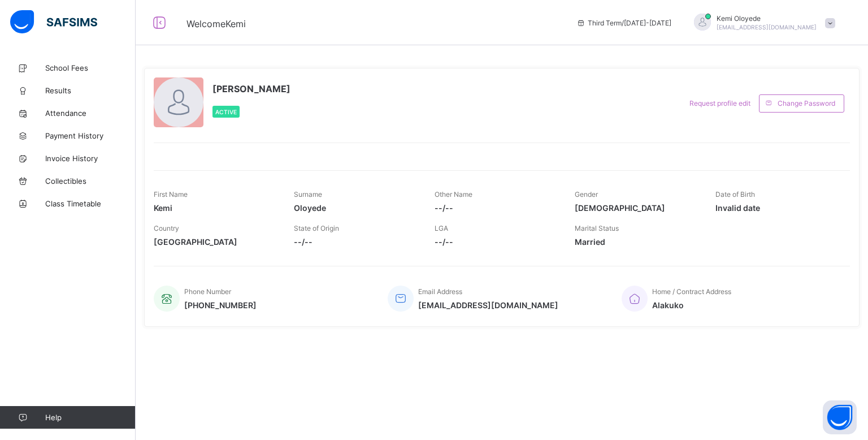  What do you see at coordinates (90, 158) in the screenshot?
I see `span: Invoice History` at bounding box center [90, 158].